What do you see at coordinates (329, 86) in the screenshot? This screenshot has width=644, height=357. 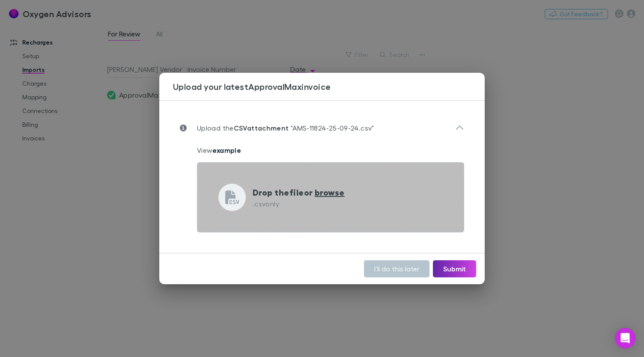 I see `h3: Upload your latest ApprovalMax invoice` at bounding box center [329, 86].